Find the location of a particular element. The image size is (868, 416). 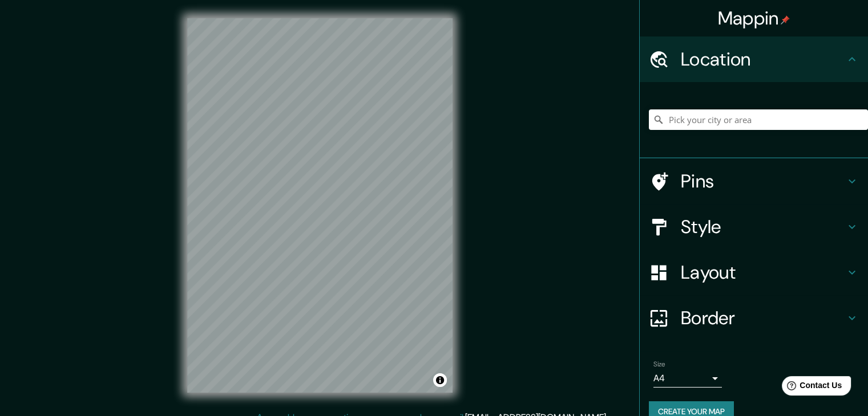

div: Layout is located at coordinates (753, 273).